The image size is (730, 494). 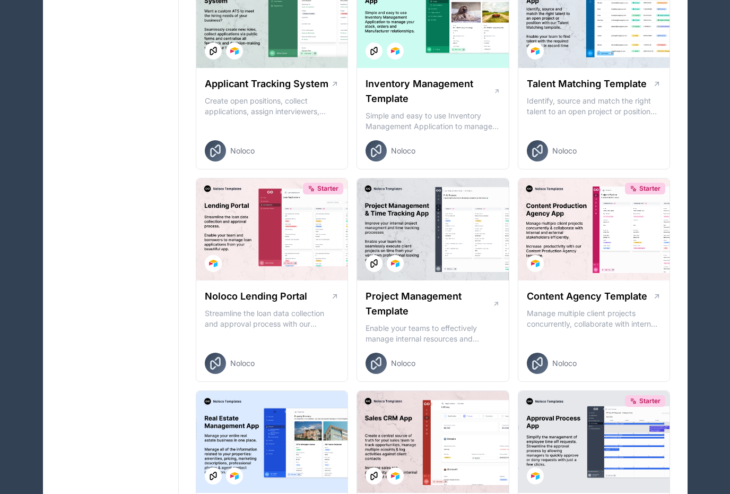 What do you see at coordinates (272, 106) in the screenshot?
I see `p: Create open positions, collect applications, assign interviewers, centralise candidate feedback a...` at bounding box center [272, 106].